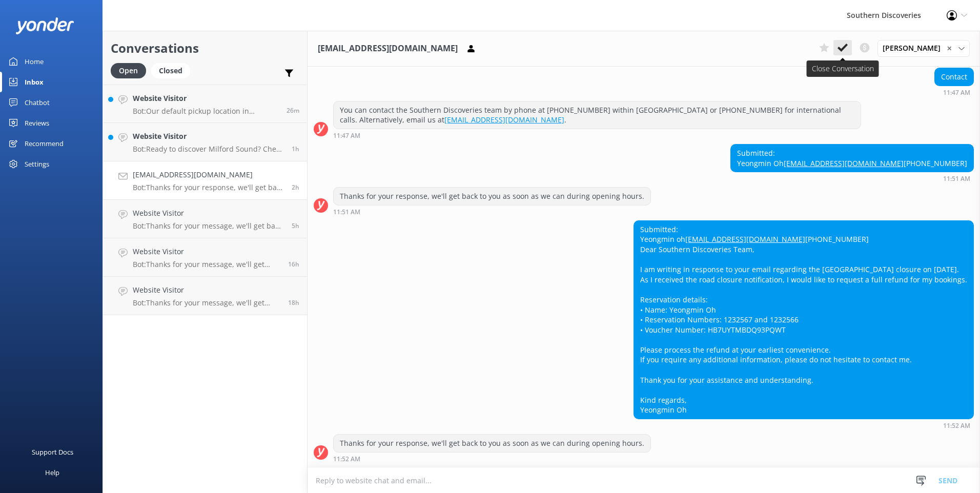 The width and height of the screenshot is (980, 493). I want to click on span: Sep 28 2025 11:52am (UTC +13:00) Pacific/Auckland, so click(295, 187).